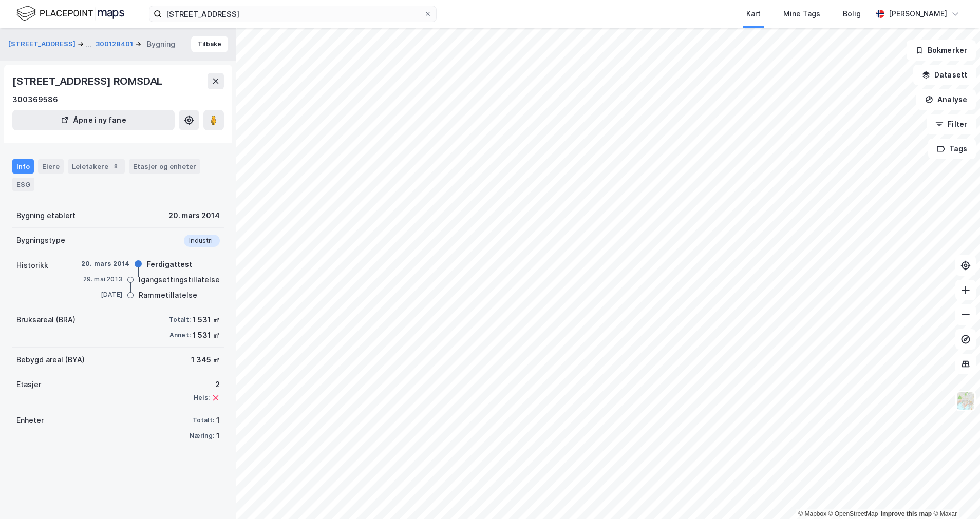 The image size is (980, 519). Describe the element at coordinates (46, 320) in the screenshot. I see `div: Bruksareal (BRA)` at that location.